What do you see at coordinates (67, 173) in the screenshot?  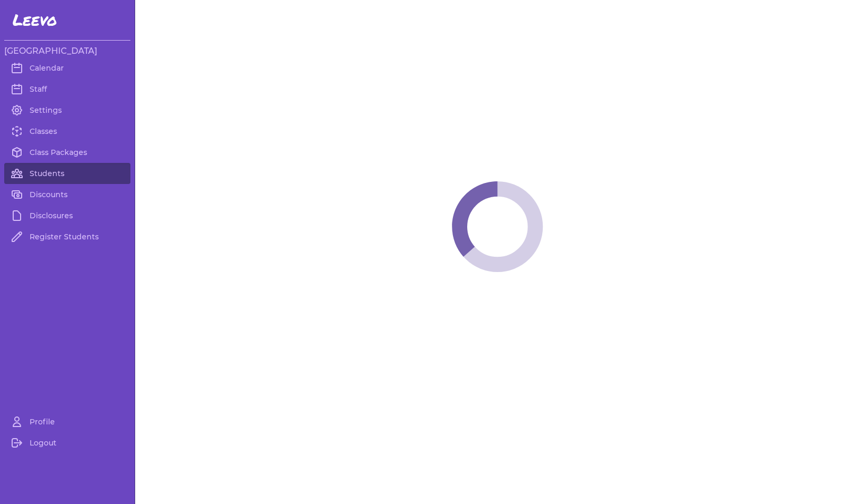 I see `a: Students` at bounding box center [67, 173].